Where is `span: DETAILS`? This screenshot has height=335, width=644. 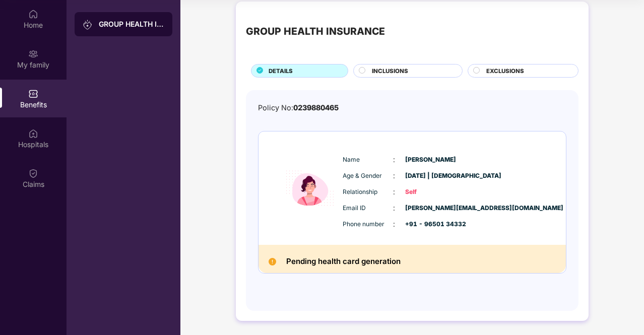 span: DETAILS is located at coordinates (281, 71).